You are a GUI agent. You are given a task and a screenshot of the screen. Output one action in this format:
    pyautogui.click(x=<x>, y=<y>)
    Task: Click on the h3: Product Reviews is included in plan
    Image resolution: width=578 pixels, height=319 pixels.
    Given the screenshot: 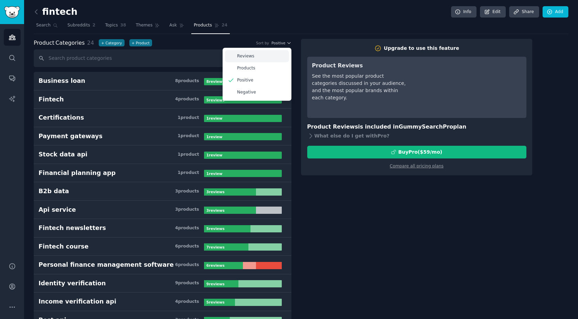 What is the action you would take?
    pyautogui.click(x=416, y=127)
    